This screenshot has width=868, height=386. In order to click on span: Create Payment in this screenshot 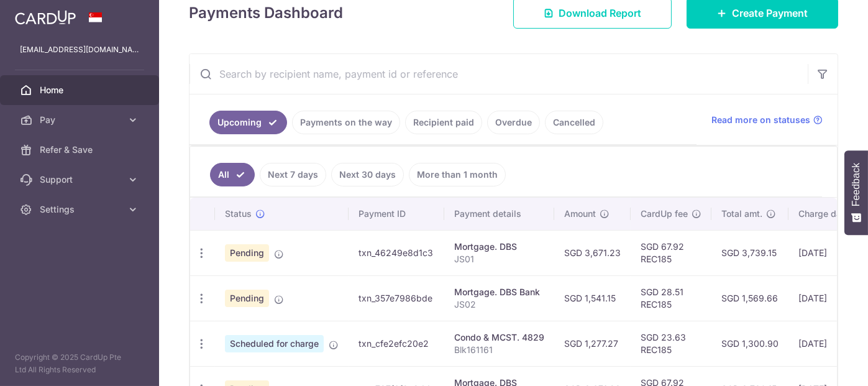, I will do `click(770, 13)`.